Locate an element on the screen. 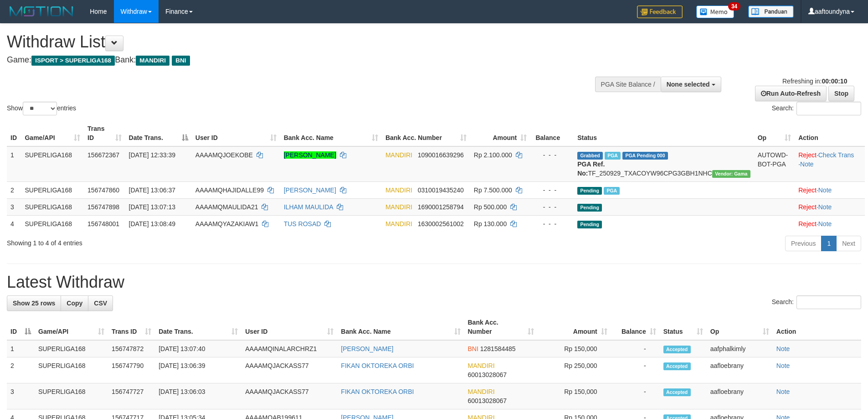  label: Search: is located at coordinates (816, 108).